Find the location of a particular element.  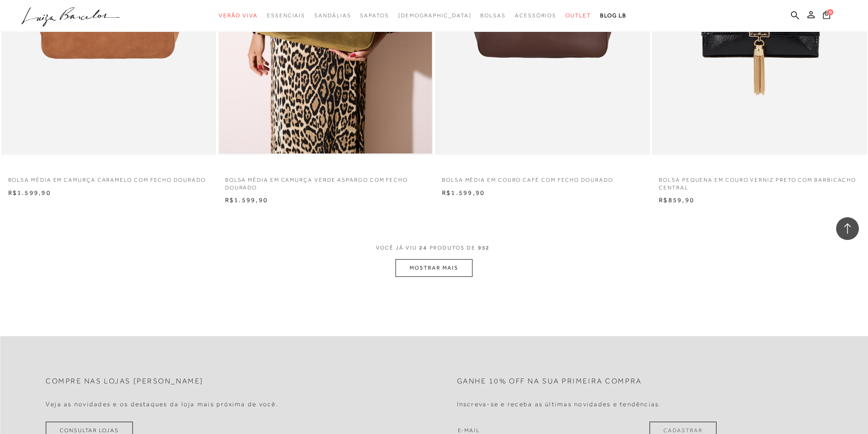

p: BOLSA PEQUENA EM COURO VERNIZ PRETO COM BARBICACHO CENTRAL is located at coordinates (759, 181).